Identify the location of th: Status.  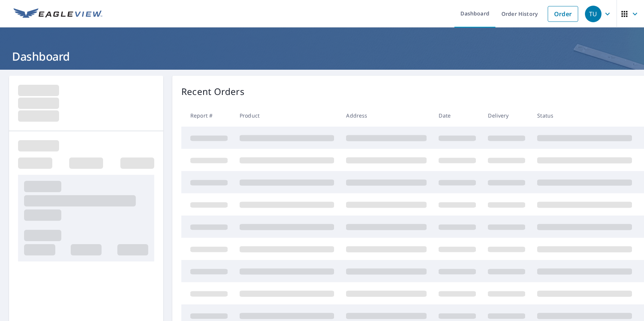
(584, 115).